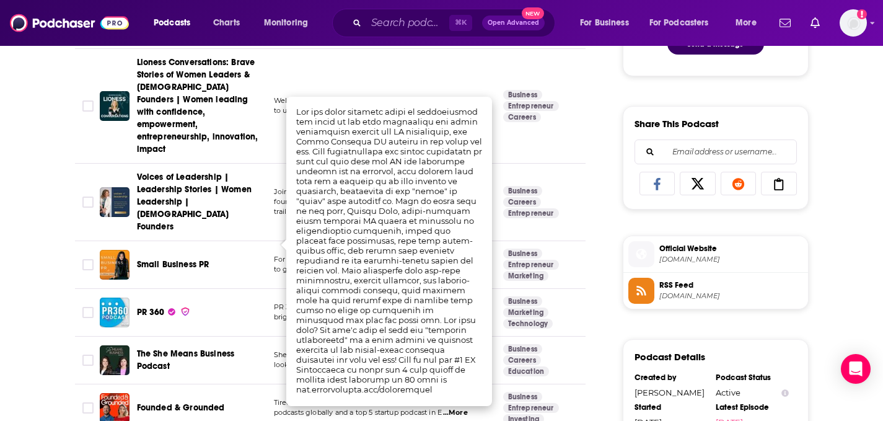 This screenshot has height=421, width=883. I want to click on span: to uncovering and celebrating the extraordinary st, so click(361, 110).